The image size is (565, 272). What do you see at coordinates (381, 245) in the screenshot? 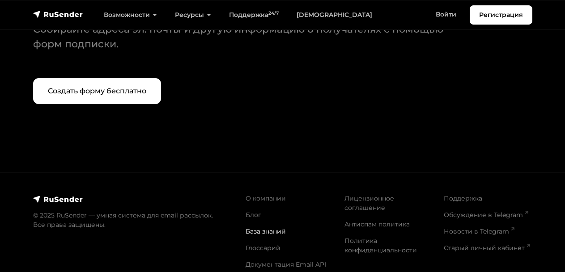
I see `a: Политика конфиденциальности` at bounding box center [381, 245].